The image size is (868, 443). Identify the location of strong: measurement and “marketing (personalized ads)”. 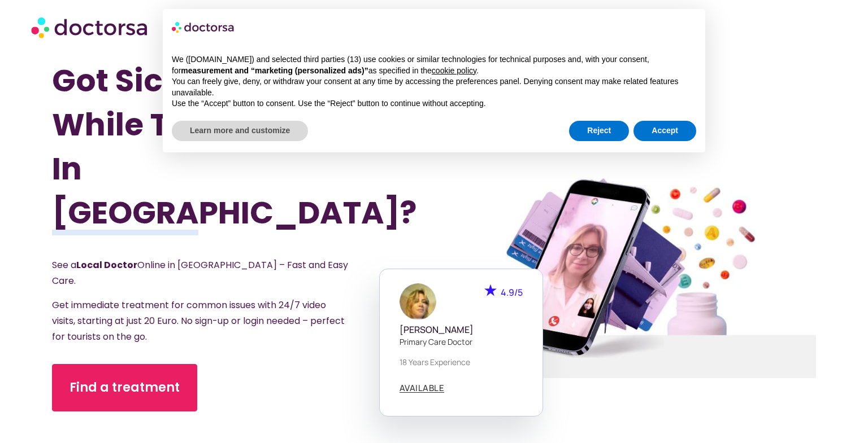
(274, 71).